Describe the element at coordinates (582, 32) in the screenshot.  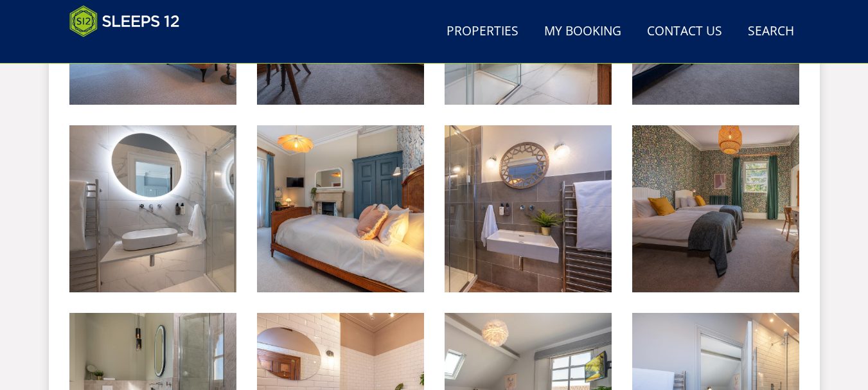
I see `a: My Booking` at that location.